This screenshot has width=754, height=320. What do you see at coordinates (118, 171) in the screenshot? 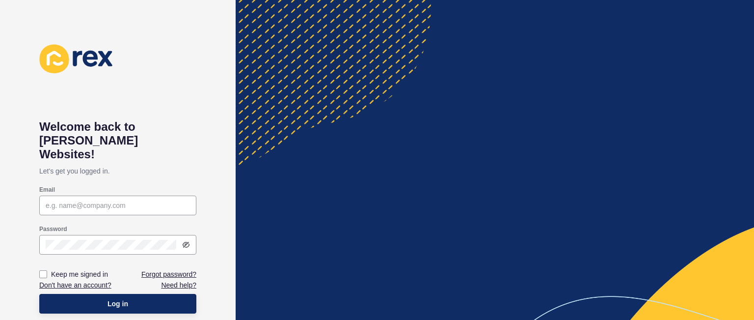
I see `p: Let's get you logged in.` at bounding box center [118, 171].